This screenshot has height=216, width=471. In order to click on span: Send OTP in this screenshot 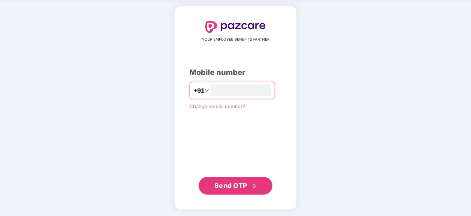, I will do `click(231, 185)`.